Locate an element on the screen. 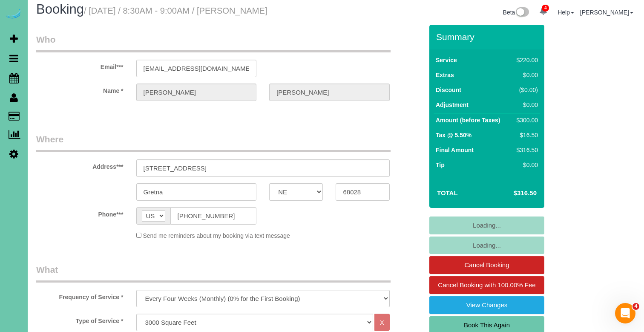 The width and height of the screenshot is (644, 332). span: Booking is located at coordinates (60, 9).